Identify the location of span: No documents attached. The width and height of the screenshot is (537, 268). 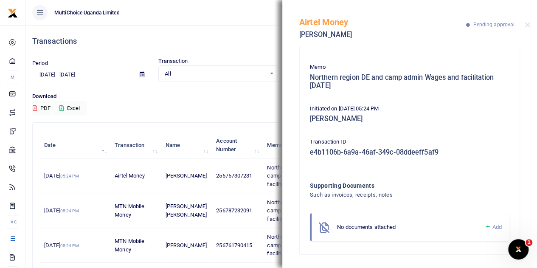
(366, 227).